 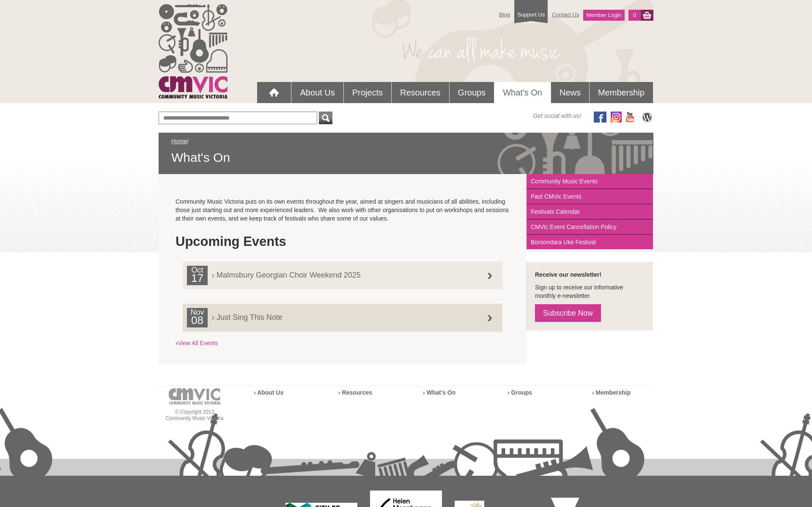 What do you see at coordinates (355, 392) in the screenshot?
I see `strong: › Resources` at bounding box center [355, 392].